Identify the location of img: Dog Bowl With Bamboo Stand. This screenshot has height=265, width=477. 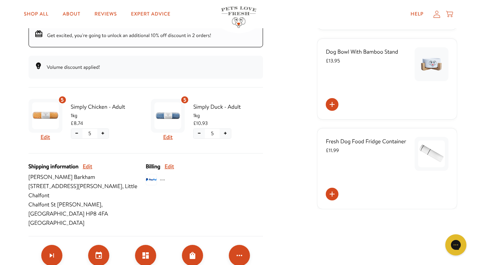
(432, 64).